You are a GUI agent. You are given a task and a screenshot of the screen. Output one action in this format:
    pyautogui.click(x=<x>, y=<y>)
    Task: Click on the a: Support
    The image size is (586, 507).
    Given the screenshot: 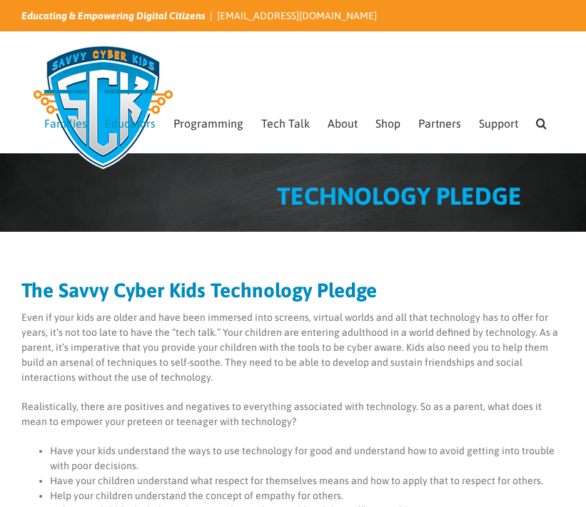 What is the action you would take?
    pyautogui.click(x=498, y=121)
    